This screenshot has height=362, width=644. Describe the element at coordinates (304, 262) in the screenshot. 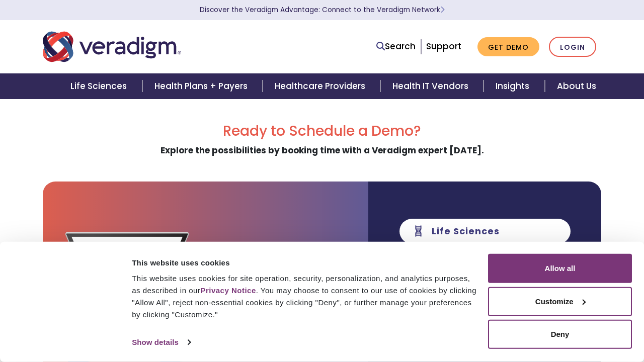

I see `div: This website uses cookies` at that location.